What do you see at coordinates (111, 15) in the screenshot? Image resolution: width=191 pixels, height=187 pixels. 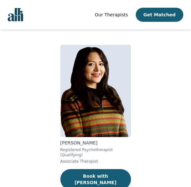 I see `span: Our Therapists` at bounding box center [111, 15].